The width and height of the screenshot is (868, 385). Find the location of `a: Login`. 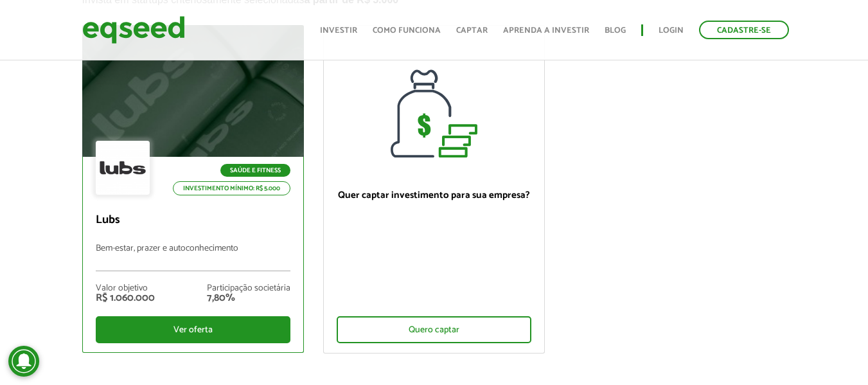

a: Login is located at coordinates (671, 30).